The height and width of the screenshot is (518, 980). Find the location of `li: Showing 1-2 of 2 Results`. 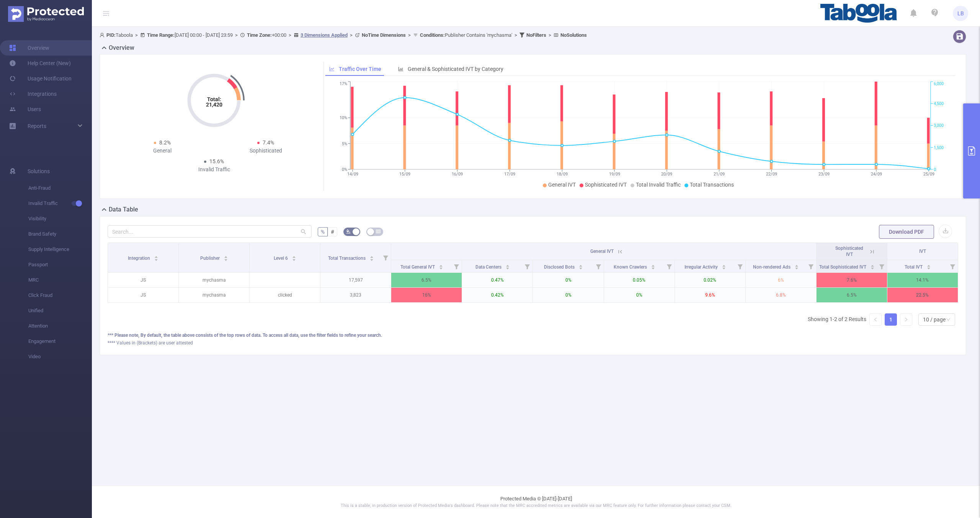

li: Showing 1-2 of 2 Results is located at coordinates (837, 319).